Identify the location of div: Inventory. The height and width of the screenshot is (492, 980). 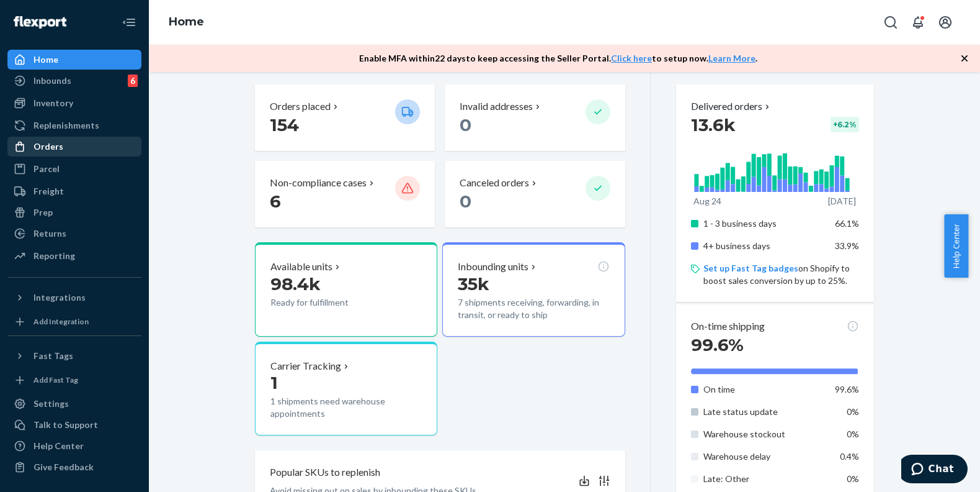
(53, 103).